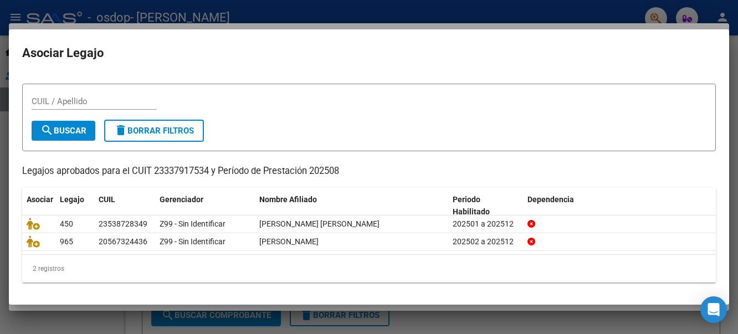  I want to click on span: MEAURIO MARTINEZ TOMAS, so click(289, 242).